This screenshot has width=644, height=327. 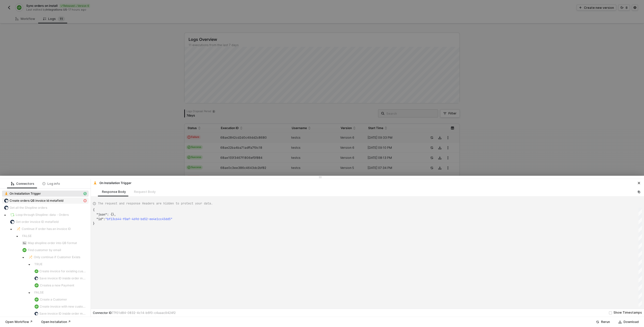 I want to click on span: icon-copy-paste, so click(x=639, y=192).